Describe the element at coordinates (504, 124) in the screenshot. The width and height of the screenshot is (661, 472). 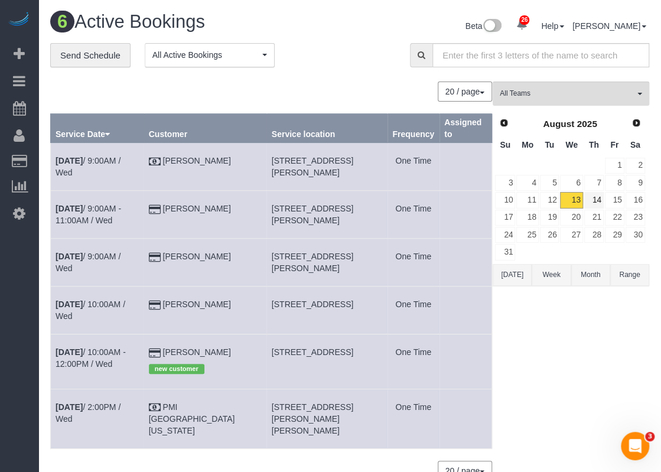
I see `a: Prev` at that location.